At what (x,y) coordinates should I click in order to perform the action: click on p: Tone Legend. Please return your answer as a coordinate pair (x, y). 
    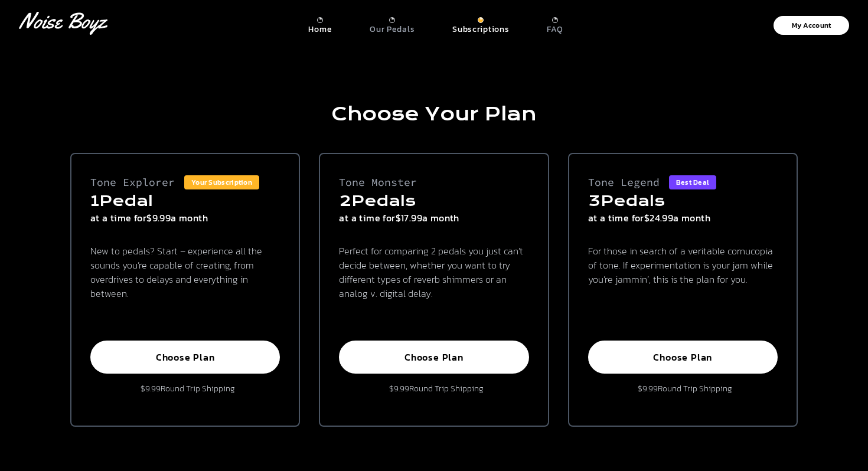
    Looking at the image, I should click on (623, 183).